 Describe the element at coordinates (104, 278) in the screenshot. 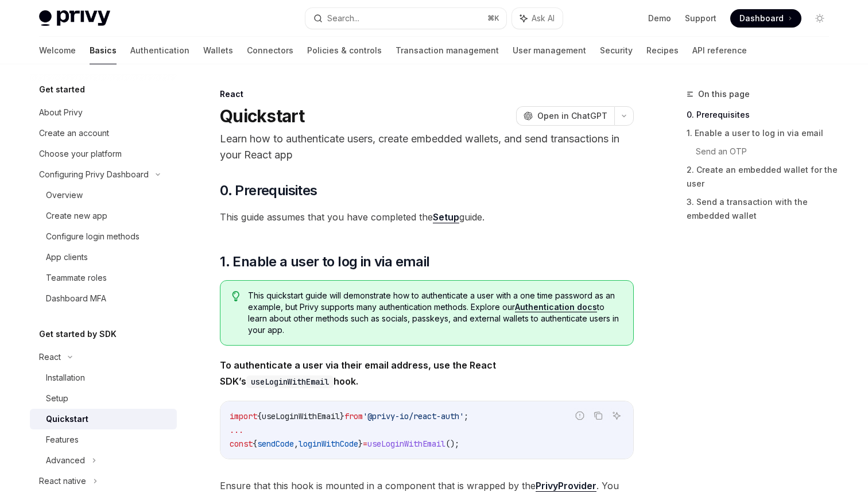

I see `a: Teammate roles` at that location.